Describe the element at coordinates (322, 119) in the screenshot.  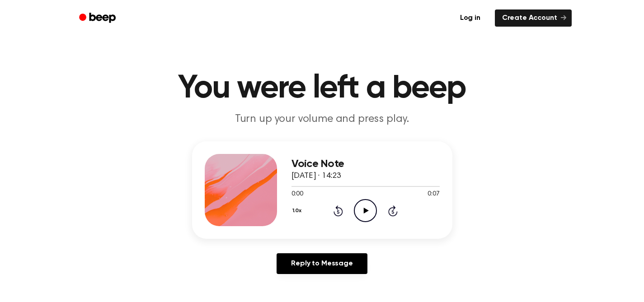
I see `p: Turn up your volume and press play.` at that location.